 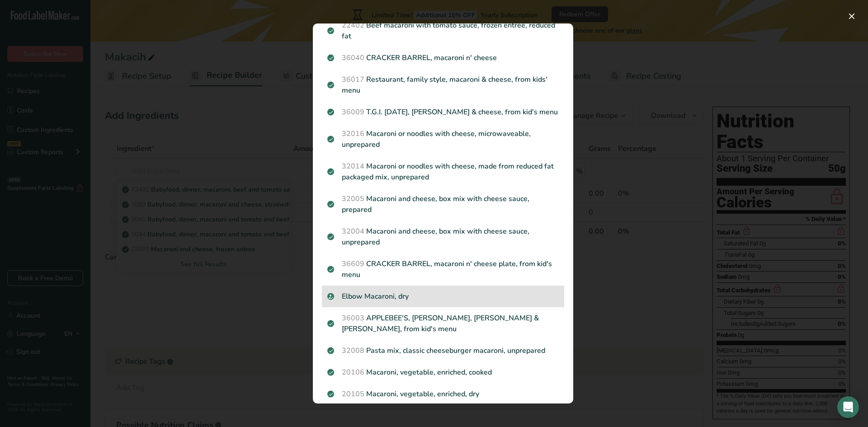 What do you see at coordinates (443, 58) in the screenshot?
I see `p: CRACKER BARREL, macaroni n' cheese` at bounding box center [443, 58].